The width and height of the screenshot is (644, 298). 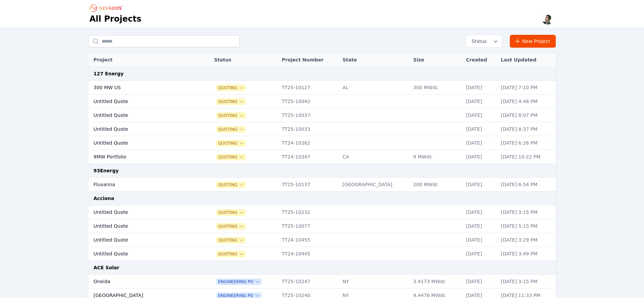 I want to click on td: TT25-10033, so click(x=309, y=129).